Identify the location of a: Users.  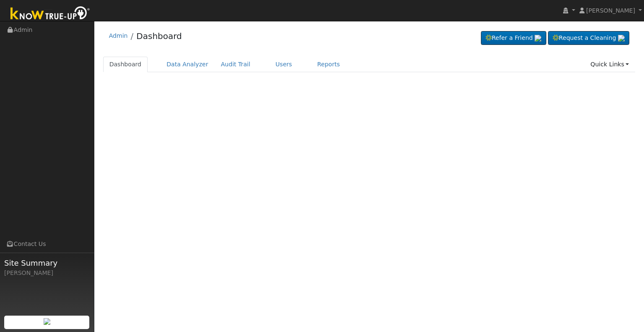
(284, 64).